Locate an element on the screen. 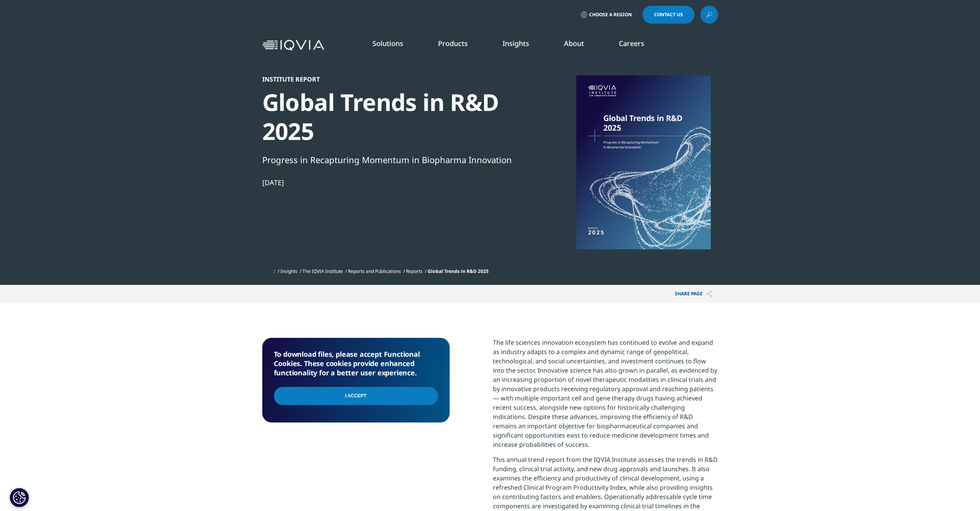 The width and height of the screenshot is (980, 511). p: Share PAGE is located at coordinates (693, 294).